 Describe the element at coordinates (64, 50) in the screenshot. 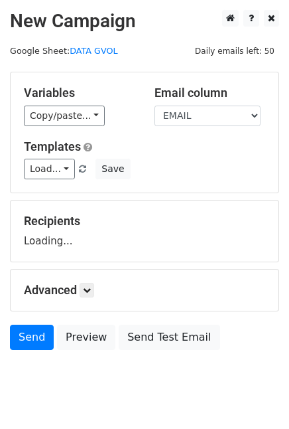

I see `small: Google Sheet:` at that location.